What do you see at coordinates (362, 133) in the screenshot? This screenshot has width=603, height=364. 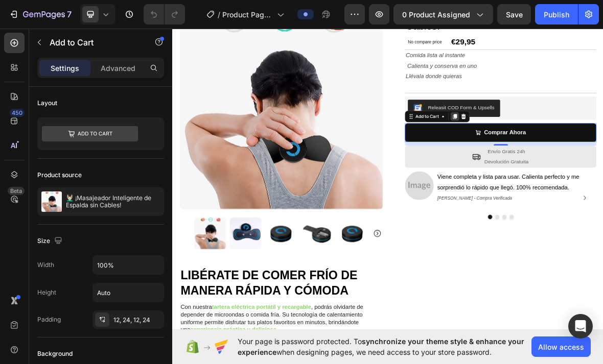 I see `div: Add to Cart` at bounding box center [362, 133].